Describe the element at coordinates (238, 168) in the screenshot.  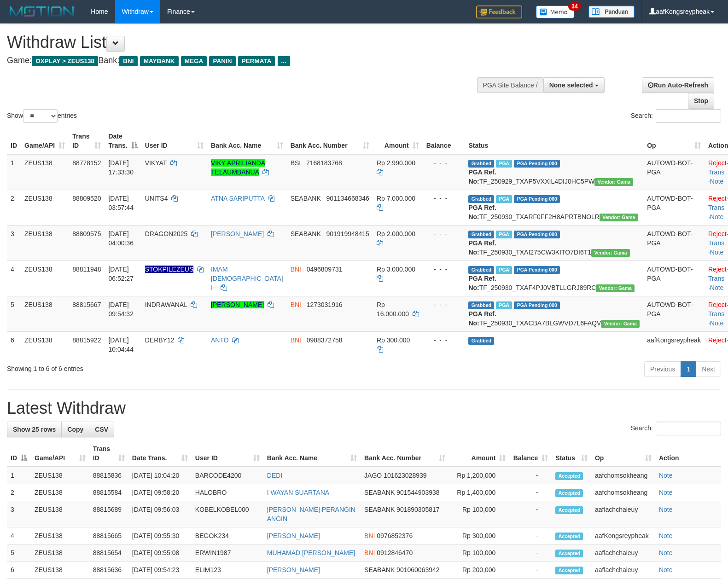
I see `a: VIKY APRILIANDA TELAUMBANUA` at that location.